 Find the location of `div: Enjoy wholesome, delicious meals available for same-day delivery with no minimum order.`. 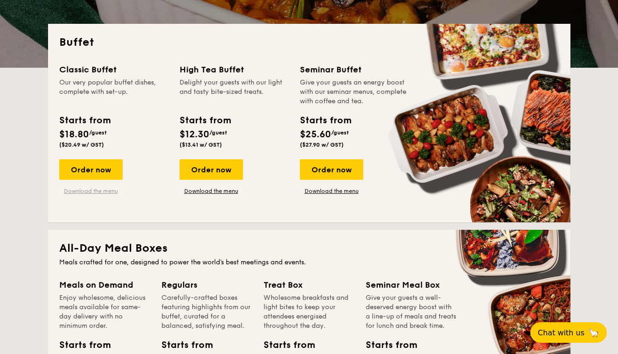

div: Enjoy wholesome, delicious meals available for same-day delivery with no minimum order. is located at coordinates (105, 312).